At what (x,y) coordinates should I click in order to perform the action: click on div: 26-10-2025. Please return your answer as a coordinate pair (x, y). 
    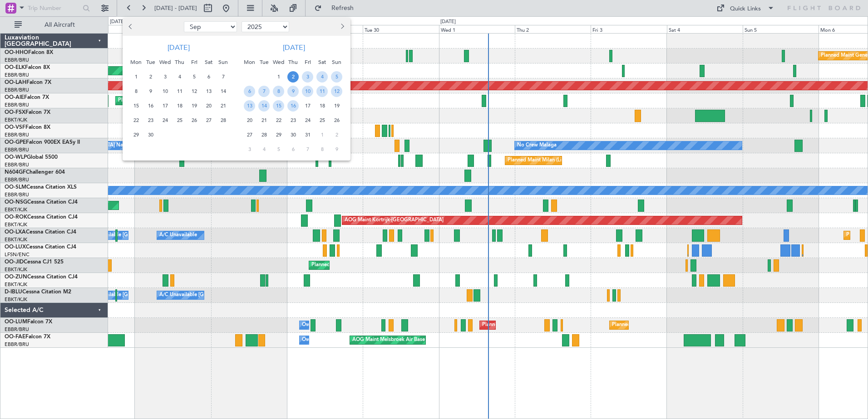
    Looking at the image, I should click on (337, 120).